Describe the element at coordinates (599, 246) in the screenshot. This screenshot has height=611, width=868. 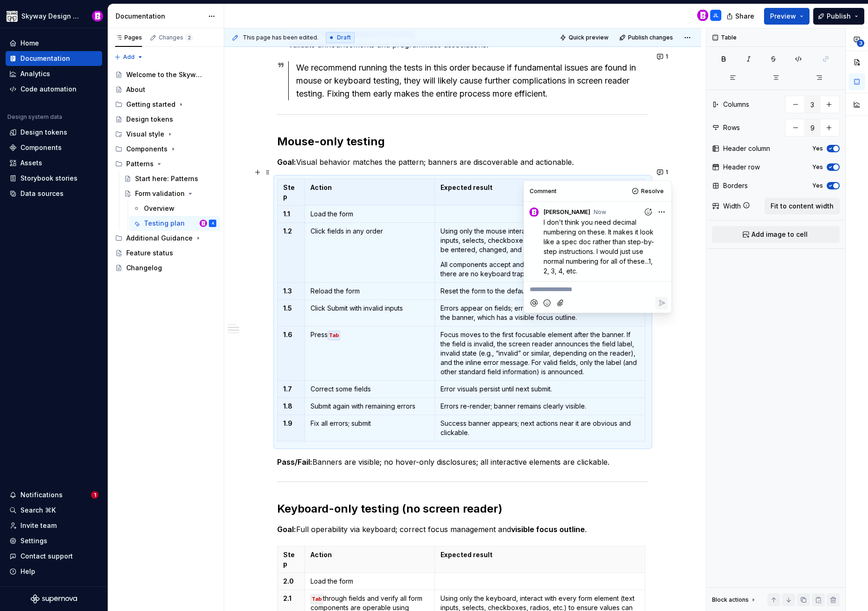
I see `span: I don't think you need decimal numbering on these. It makes it look like a spec doc rather than s...` at that location.